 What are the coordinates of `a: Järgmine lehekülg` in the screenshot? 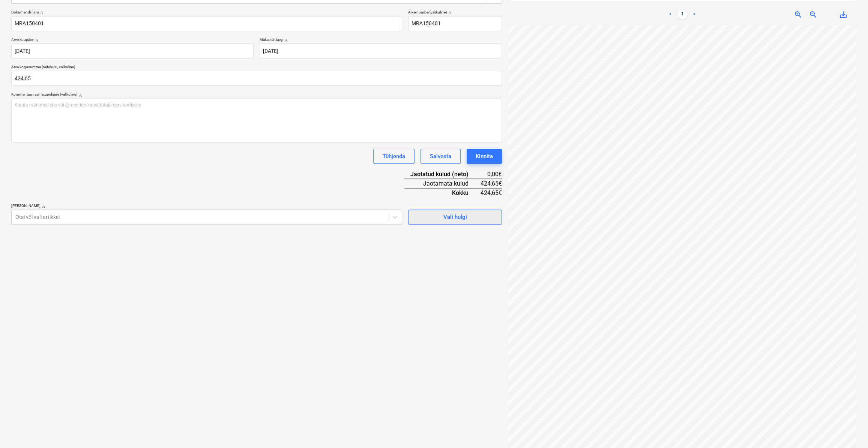 It's located at (695, 15).